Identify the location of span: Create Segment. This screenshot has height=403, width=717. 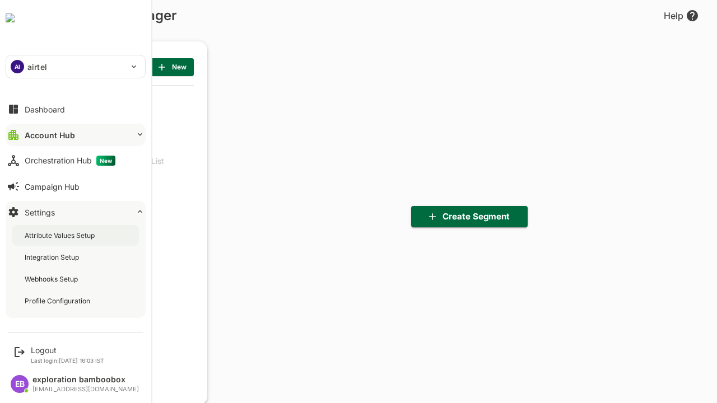
(430, 217).